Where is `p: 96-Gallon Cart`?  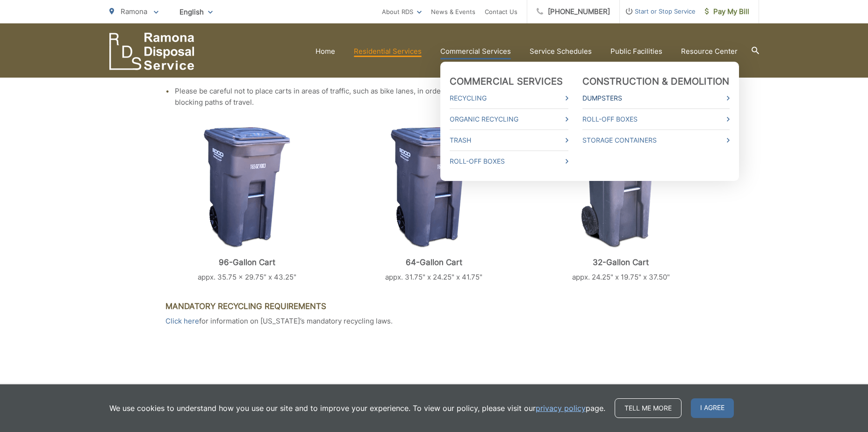
p: 96-Gallon Cart is located at coordinates (247, 262).